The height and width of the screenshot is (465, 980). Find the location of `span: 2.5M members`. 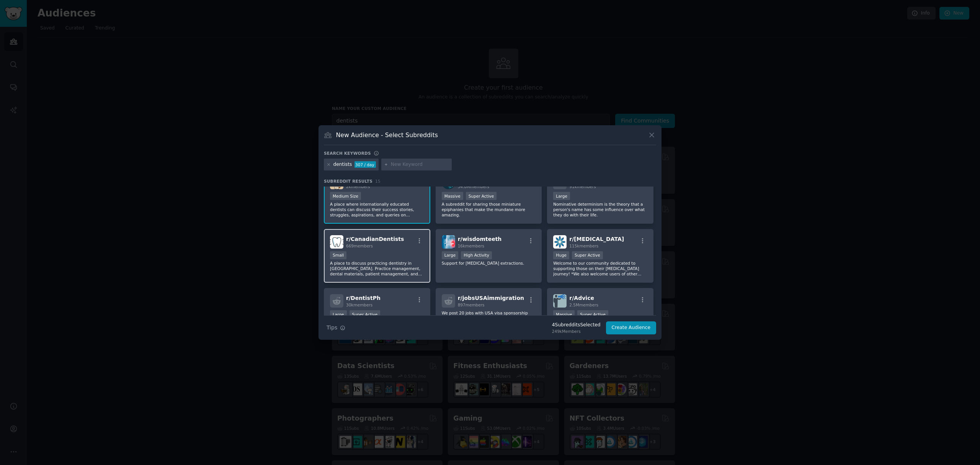

span: 2.5M members is located at coordinates (584, 305).